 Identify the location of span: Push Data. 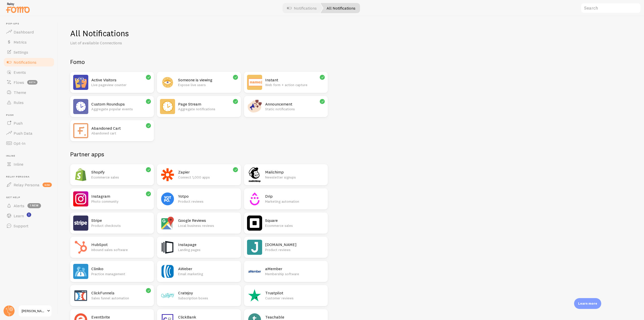
(23, 133).